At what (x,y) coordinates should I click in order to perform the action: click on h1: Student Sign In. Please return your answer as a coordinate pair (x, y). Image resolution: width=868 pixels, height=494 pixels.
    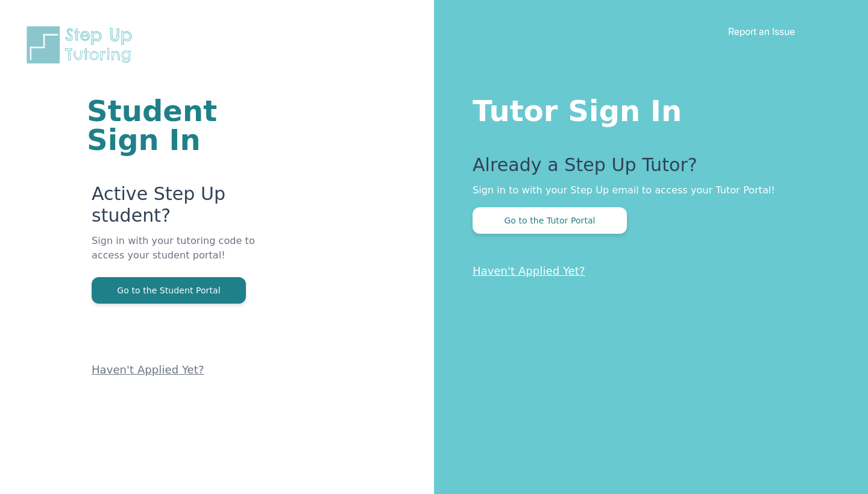
    Looking at the image, I should click on (188, 125).